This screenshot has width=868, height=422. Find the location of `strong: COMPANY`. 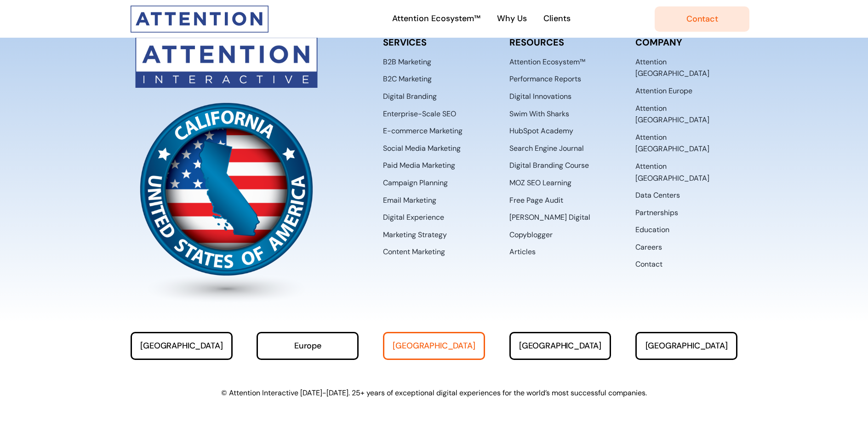

strong: COMPANY is located at coordinates (659, 42).